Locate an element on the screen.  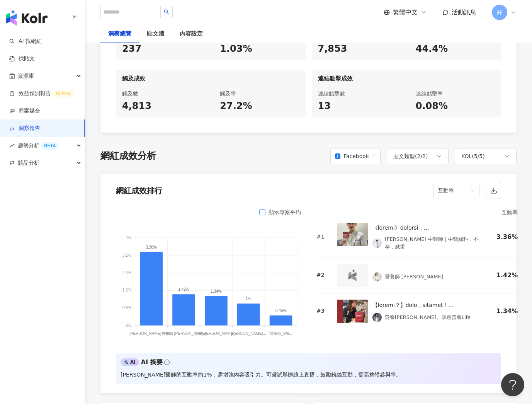
span: 互動率 is located at coordinates (457, 191).